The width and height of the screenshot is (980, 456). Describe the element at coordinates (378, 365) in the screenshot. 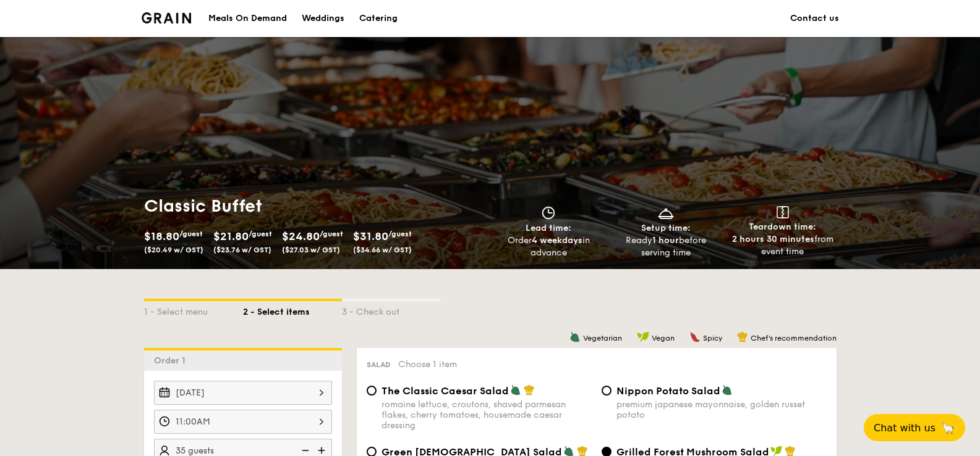

I see `span: Salad` at that location.